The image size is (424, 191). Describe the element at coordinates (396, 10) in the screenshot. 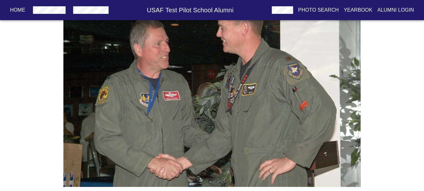

I see `a: Alumni Login` at that location.